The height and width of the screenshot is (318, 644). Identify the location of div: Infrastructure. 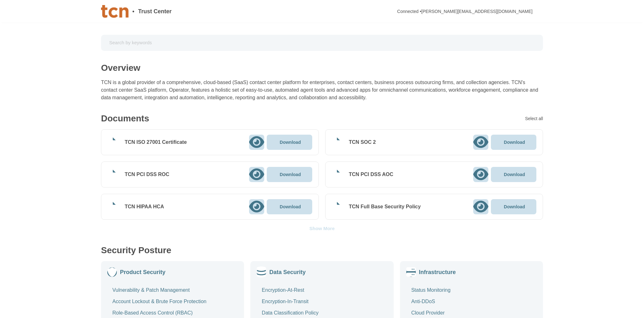
(437, 272).